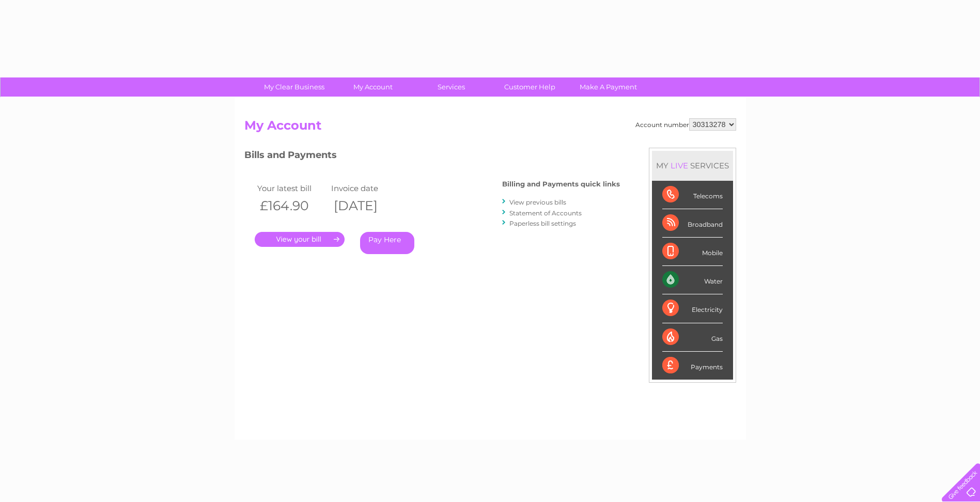  I want to click on div: Account number, so click(686, 124).